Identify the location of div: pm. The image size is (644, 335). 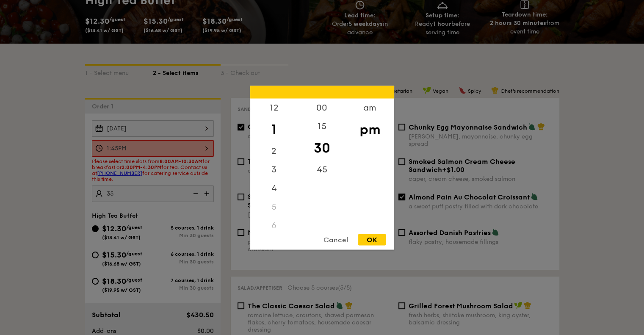
(369, 129).